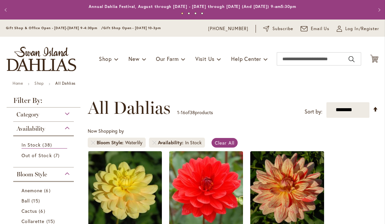  What do you see at coordinates (246, 59) in the screenshot?
I see `span: Help Center` at bounding box center [246, 59].